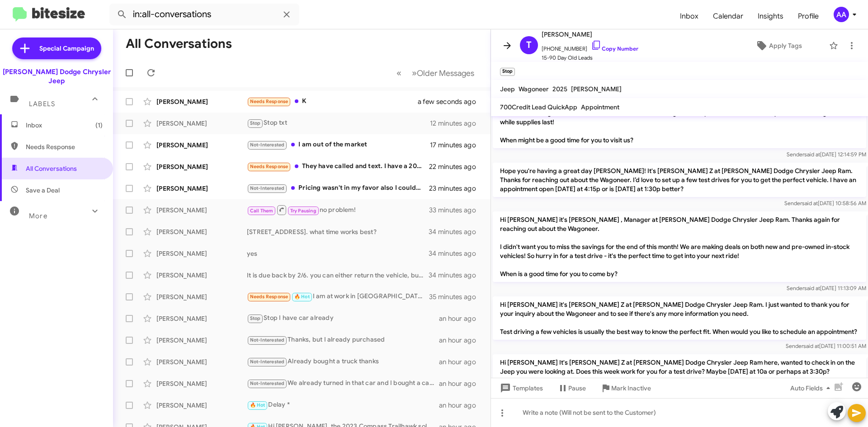 This screenshot has width=868, height=427. Describe the element at coordinates (529, 45) in the screenshot. I see `span: T` at that location.